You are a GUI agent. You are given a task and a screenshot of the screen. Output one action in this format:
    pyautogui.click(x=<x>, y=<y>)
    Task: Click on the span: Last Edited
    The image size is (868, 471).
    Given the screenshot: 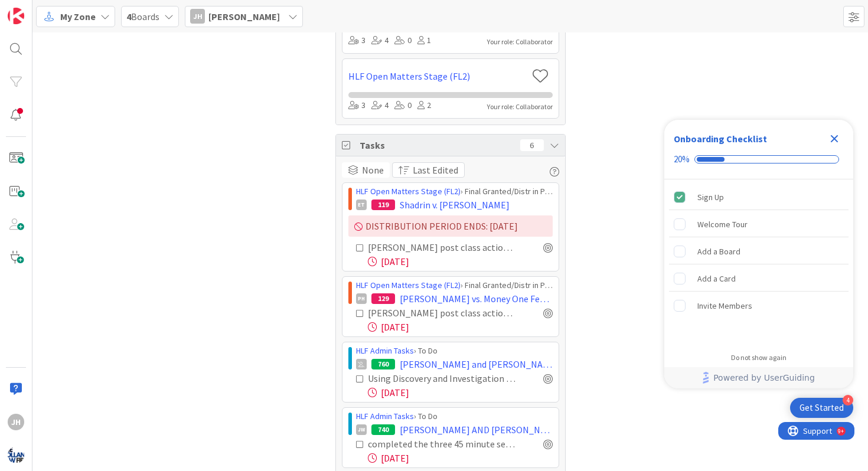 What is the action you would take?
    pyautogui.click(x=435, y=170)
    